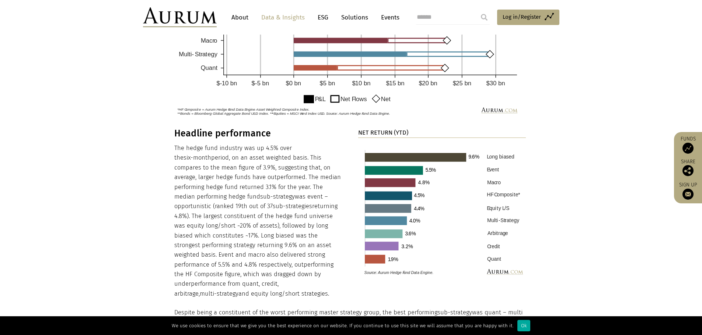  I want to click on a: Funds, so click(688, 145).